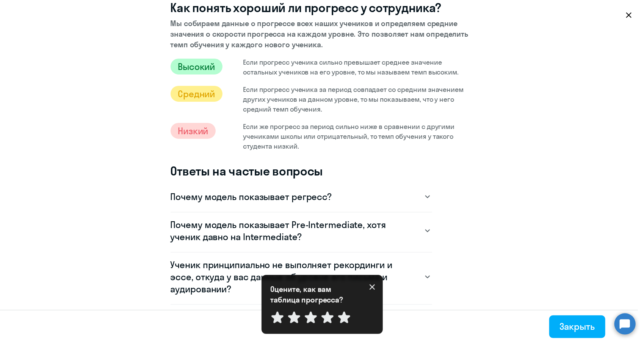  What do you see at coordinates (294, 231) in the screenshot?
I see `h3: Почему модель показывает Pre-Intermediate, хотя ученик давно на Intermediate?` at bounding box center [294, 231].